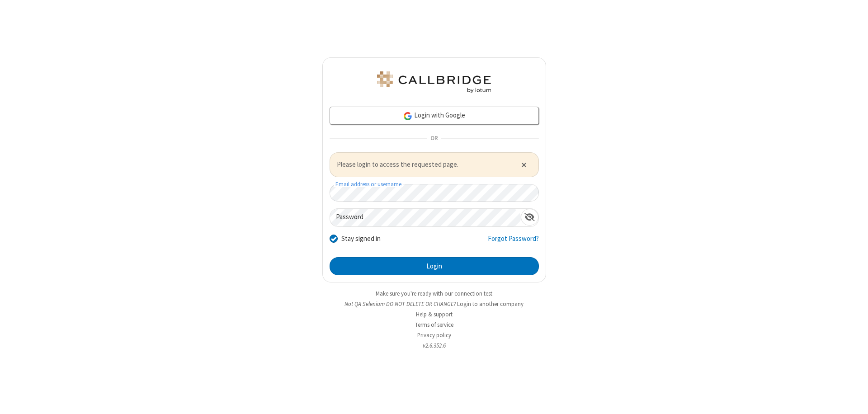 This screenshot has height=414, width=868. I want to click on button: Login to another company, so click(490, 304).